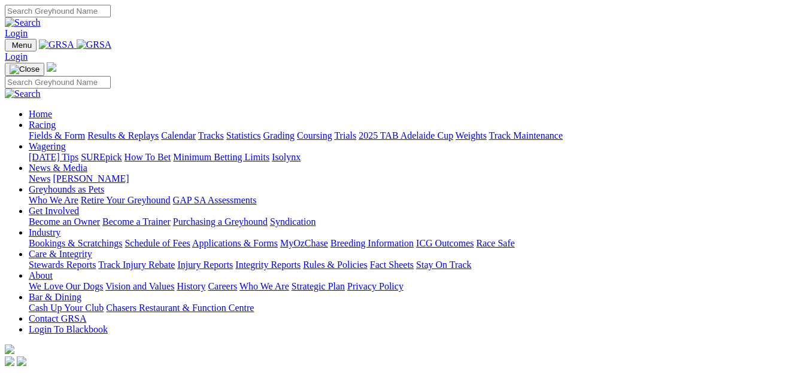 The height and width of the screenshot is (375, 804). What do you see at coordinates (406, 135) in the screenshot?
I see `a: 2025 TAB Adelaide Cup` at bounding box center [406, 135].